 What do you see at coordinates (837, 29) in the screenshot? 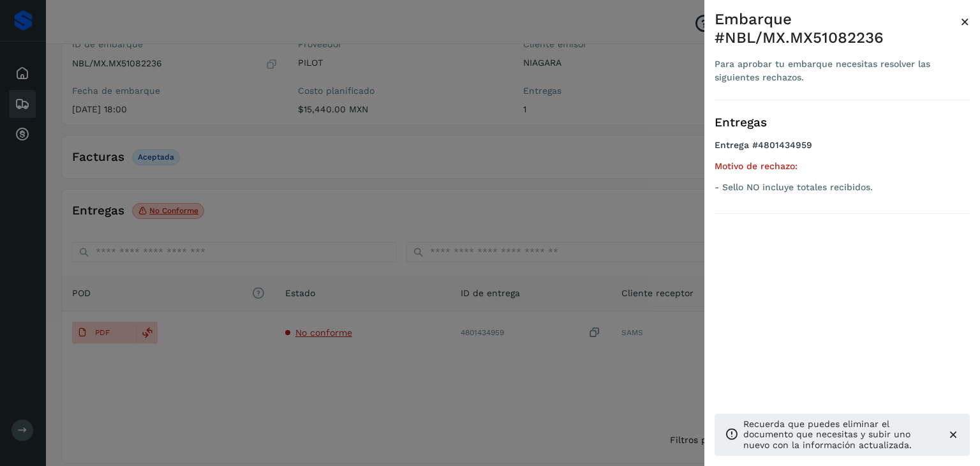
I see `div: Embarque #NBL/MX.MX51082236` at bounding box center [837, 29].